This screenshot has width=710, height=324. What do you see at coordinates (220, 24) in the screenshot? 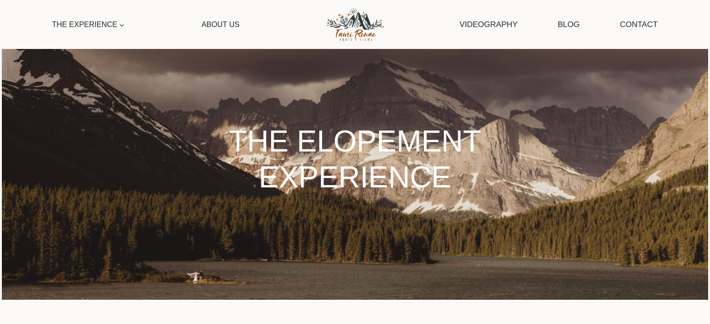
I see `a: About Us` at bounding box center [220, 24].